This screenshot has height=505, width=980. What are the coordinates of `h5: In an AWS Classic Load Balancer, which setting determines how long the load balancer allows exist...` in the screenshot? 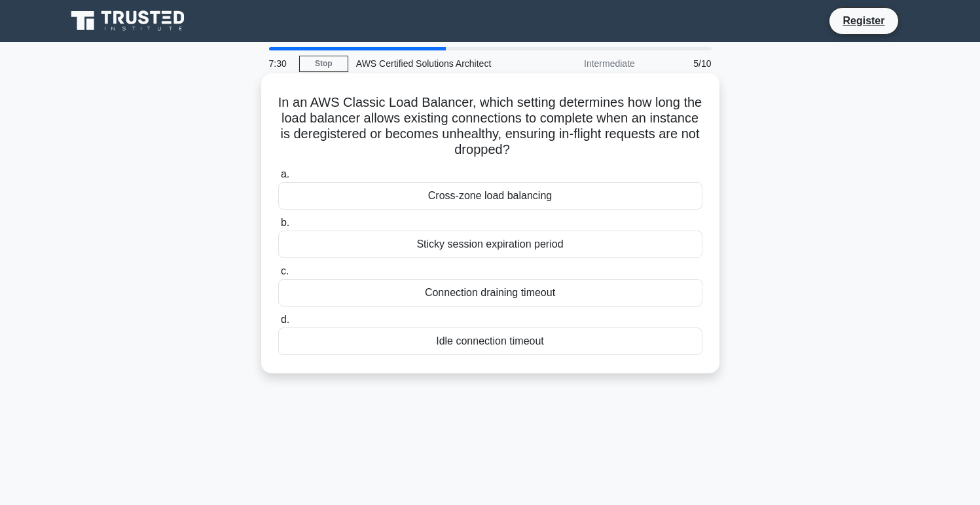 It's located at (490, 126).